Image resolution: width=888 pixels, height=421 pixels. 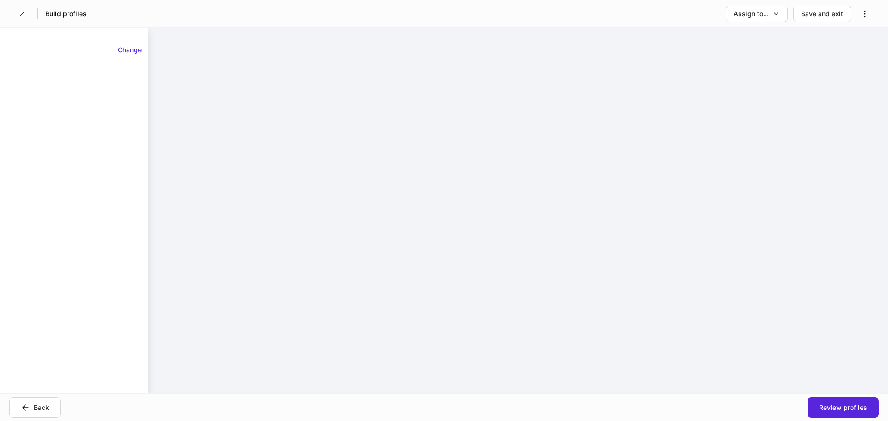 What do you see at coordinates (129, 50) in the screenshot?
I see `div: Change` at bounding box center [129, 50].